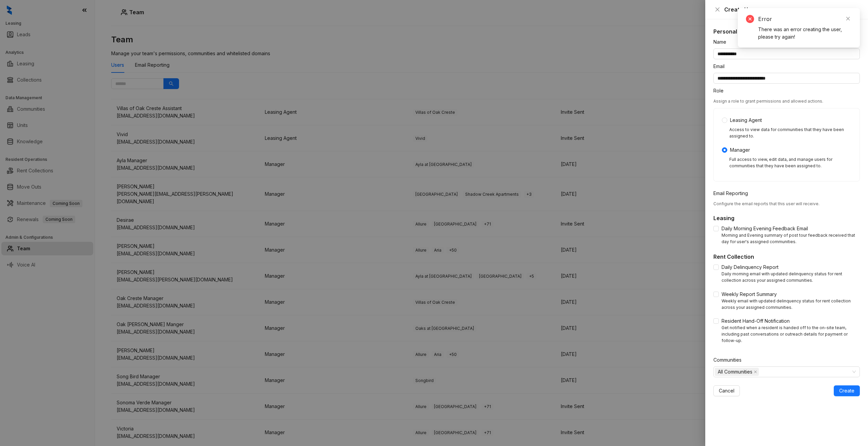 Image resolution: width=868 pixels, height=446 pixels. Describe the element at coordinates (721, 67) in the screenshot. I see `label: Email` at that location.